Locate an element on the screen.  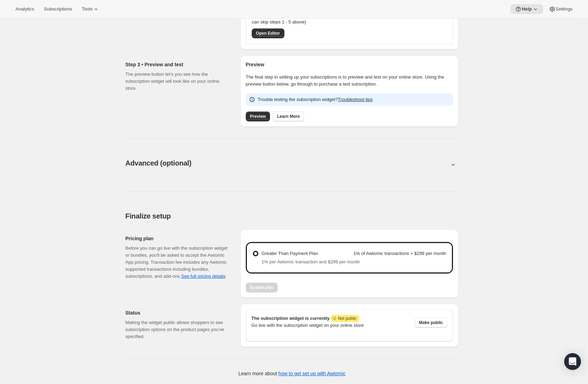
button: Subscriptions is located at coordinates (58, 9).